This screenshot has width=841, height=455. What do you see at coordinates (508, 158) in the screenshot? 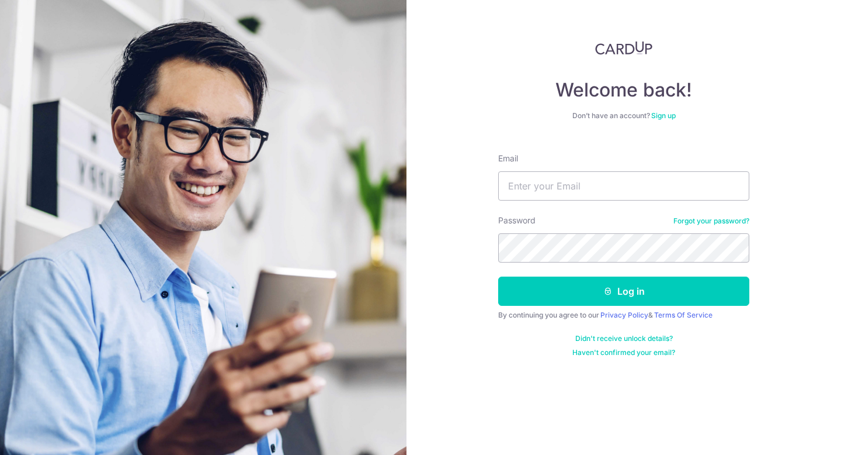
I see `label: Email` at bounding box center [508, 158].